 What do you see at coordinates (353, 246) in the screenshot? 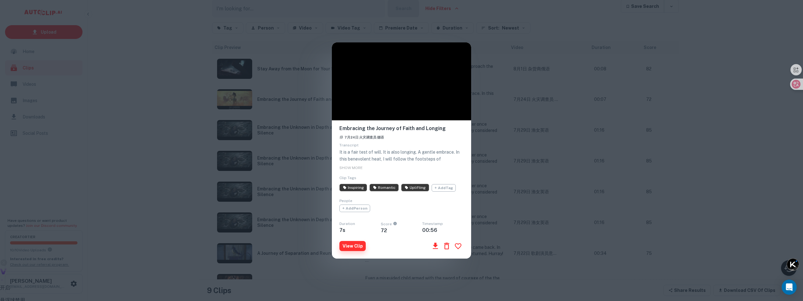
I see `button: View Clip` at bounding box center [353, 246].